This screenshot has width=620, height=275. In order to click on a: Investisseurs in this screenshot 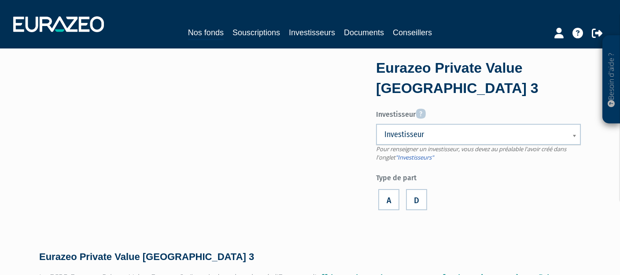, I will do `click(312, 33)`.